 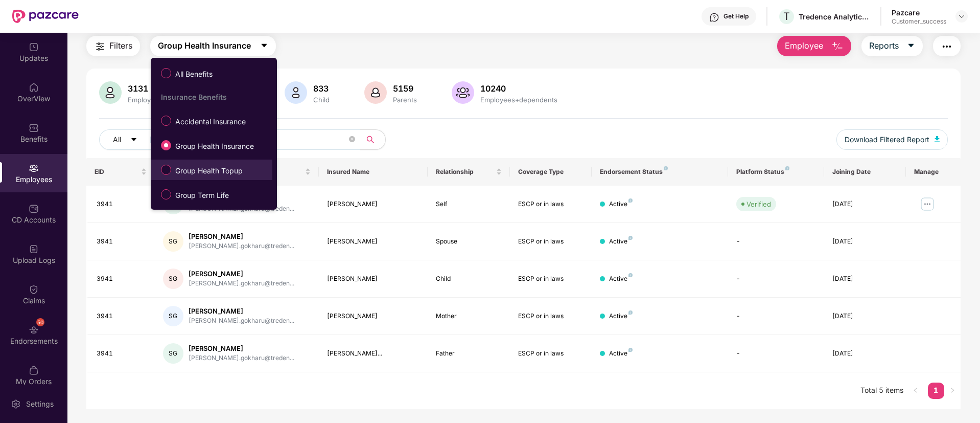 I want to click on li: Total 5 items, so click(x=882, y=391).